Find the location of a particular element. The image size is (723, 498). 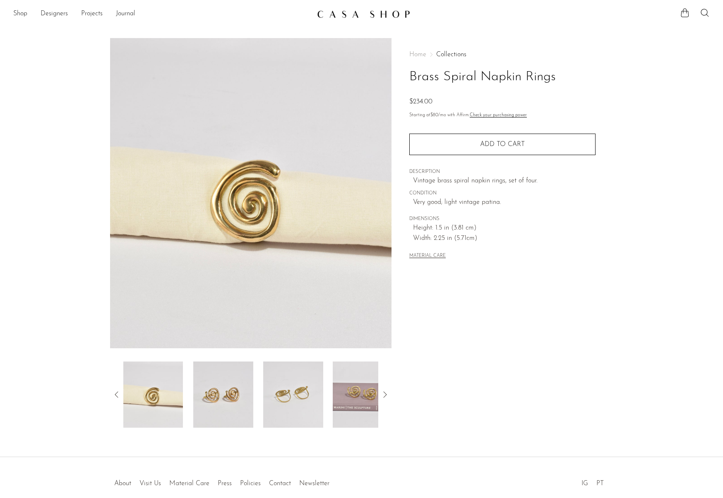

a: Visit Us is located at coordinates (150, 484).